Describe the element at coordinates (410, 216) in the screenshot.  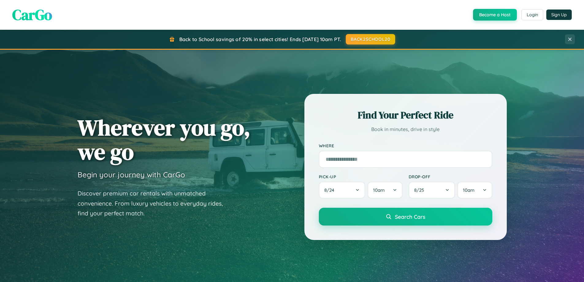
I see `span: Search Cars` at that location.